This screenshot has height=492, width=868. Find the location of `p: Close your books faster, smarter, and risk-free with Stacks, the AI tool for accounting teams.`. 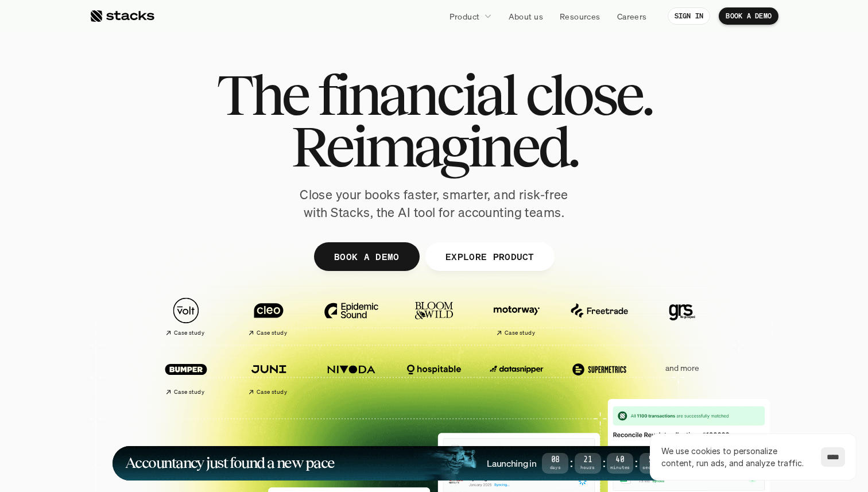

p: Close your books faster, smarter, and risk-free with Stacks, the AI tool for accounting teams. is located at coordinates (434, 204).